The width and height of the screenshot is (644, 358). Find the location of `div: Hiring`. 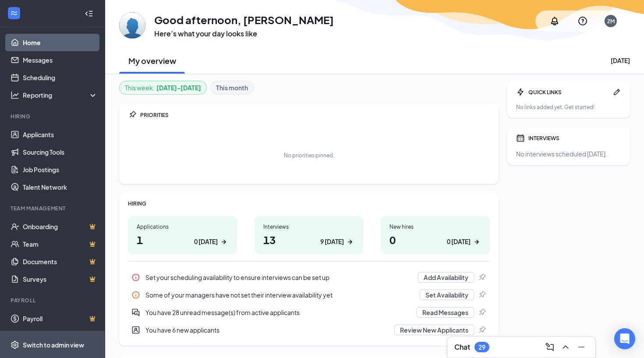

div: Hiring is located at coordinates (53, 116).